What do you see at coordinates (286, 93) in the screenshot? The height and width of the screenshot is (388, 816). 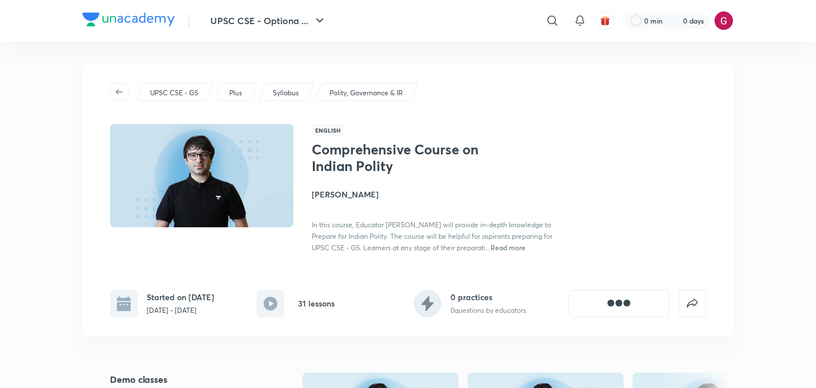 I see `a: Syllabus` at bounding box center [286, 93].